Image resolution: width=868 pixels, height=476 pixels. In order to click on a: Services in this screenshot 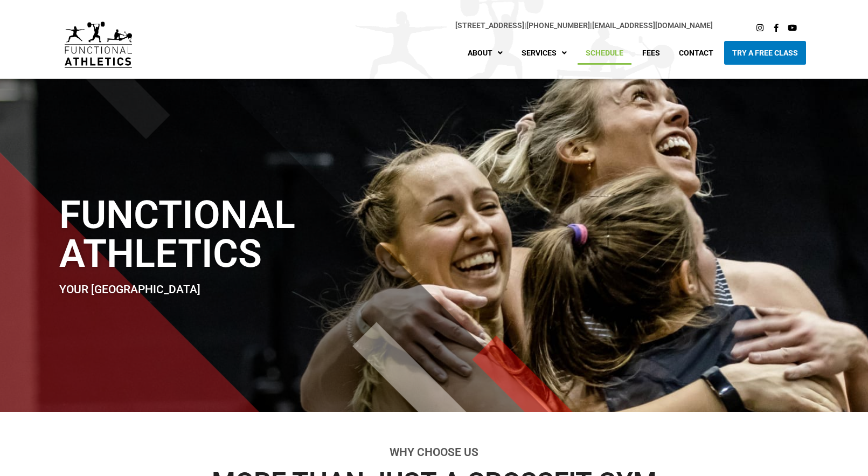, I will do `click(544, 53)`.